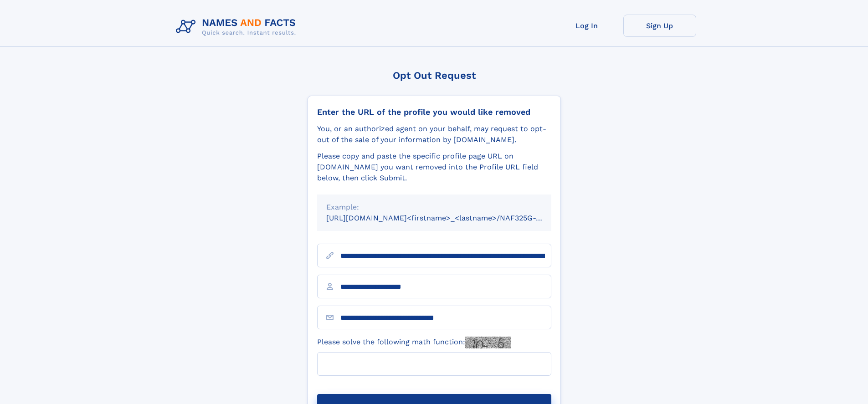 The image size is (868, 404). What do you see at coordinates (587, 26) in the screenshot?
I see `a: Log In` at bounding box center [587, 26].